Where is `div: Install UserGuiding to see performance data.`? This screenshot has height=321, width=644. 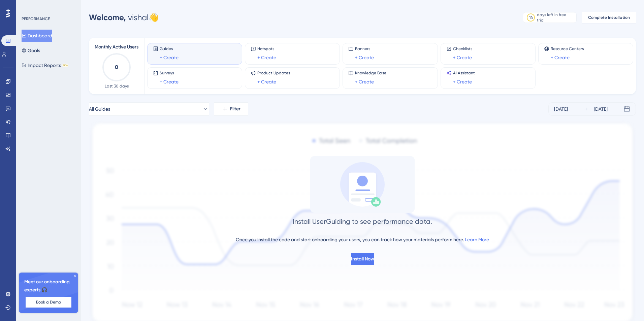 div: Install UserGuiding to see performance data. is located at coordinates (362, 222).